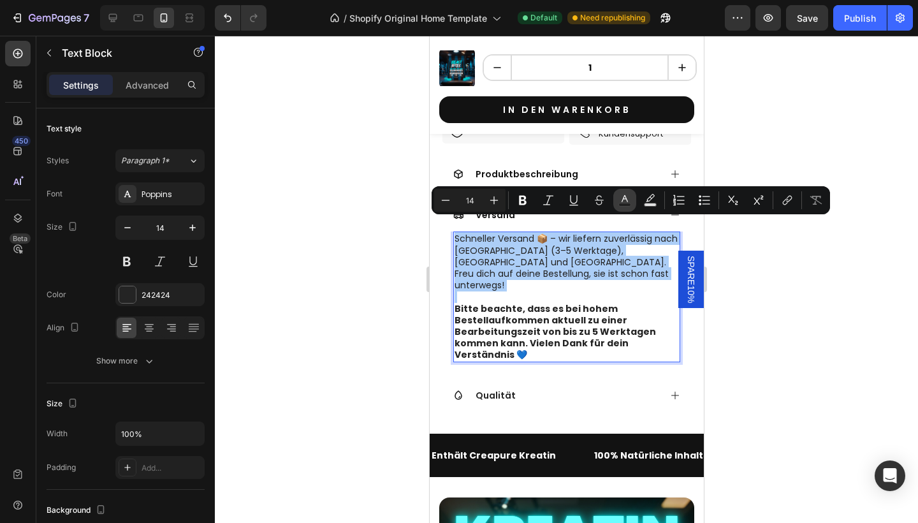 Image resolution: width=918 pixels, height=523 pixels. What do you see at coordinates (57, 434) in the screenshot?
I see `div: Width` at bounding box center [57, 434].